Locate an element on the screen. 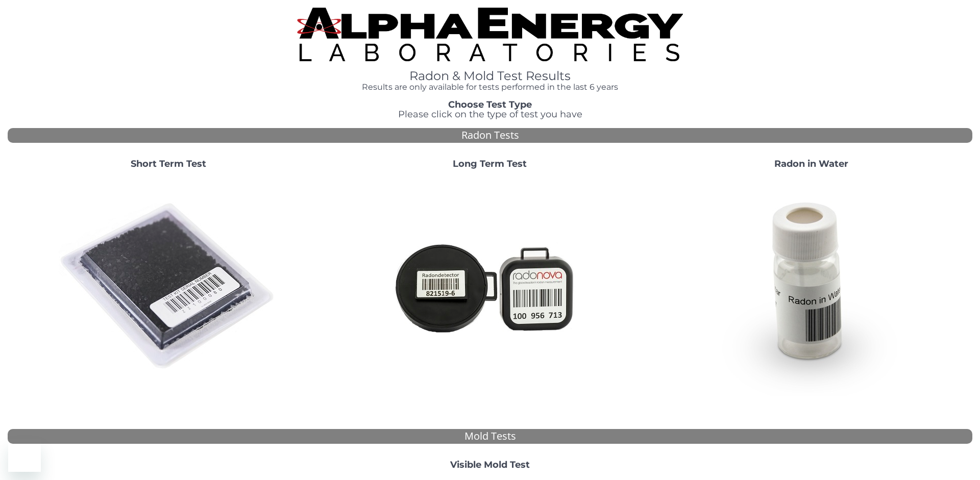 This screenshot has height=480, width=980. strong: Long Term Test is located at coordinates (489, 164).